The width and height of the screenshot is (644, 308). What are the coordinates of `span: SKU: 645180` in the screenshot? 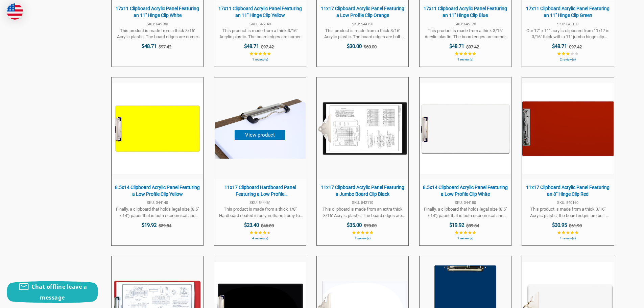 It's located at (157, 24).